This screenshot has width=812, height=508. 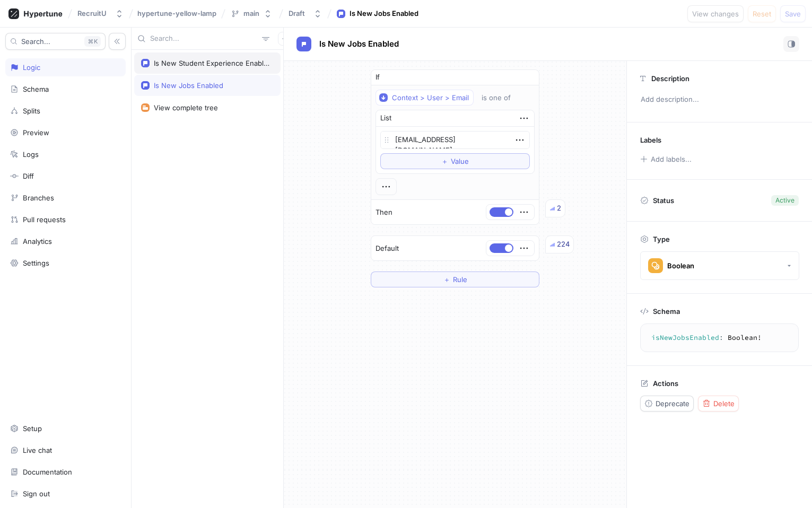 I want to click on button: View changes, so click(x=715, y=13).